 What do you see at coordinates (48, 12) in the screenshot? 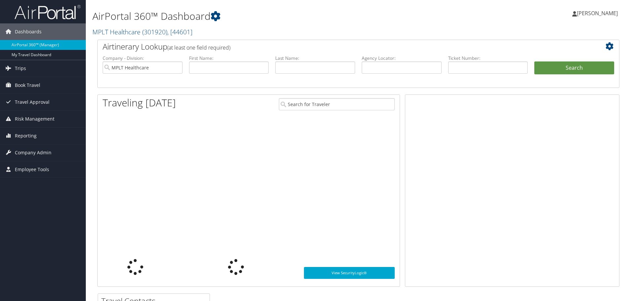
I see `img: airportal-logo.png` at bounding box center [48, 12].